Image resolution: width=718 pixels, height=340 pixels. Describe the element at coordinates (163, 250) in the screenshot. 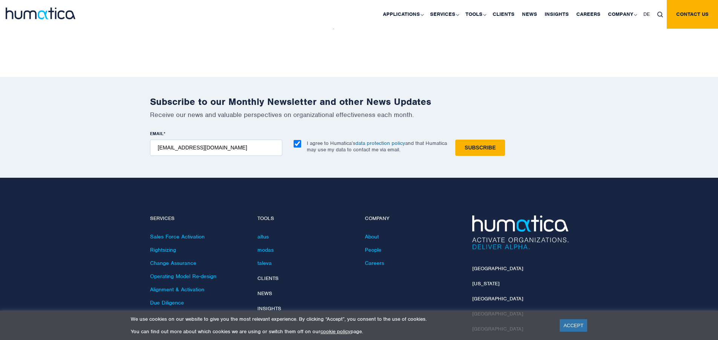

I see `a: Rightsizing` at that location.